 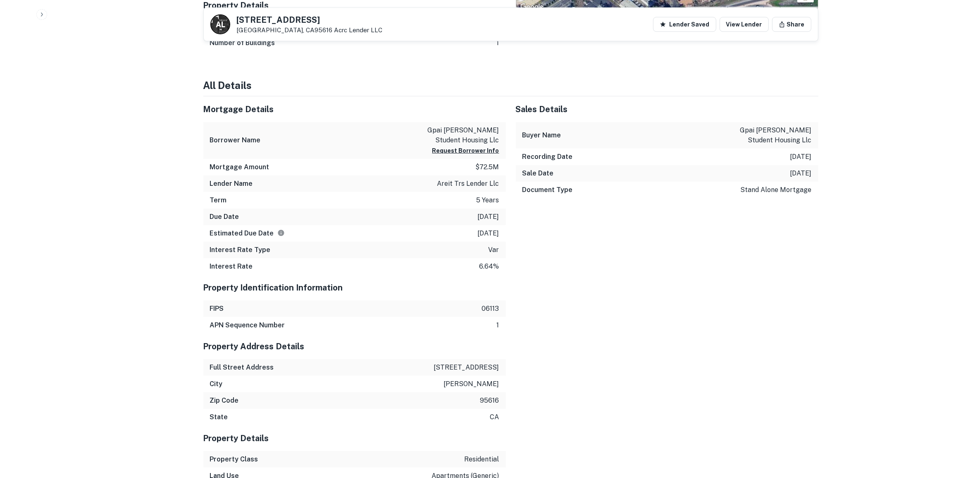 What do you see at coordinates (219, 417) in the screenshot?
I see `h6: State` at bounding box center [219, 417].